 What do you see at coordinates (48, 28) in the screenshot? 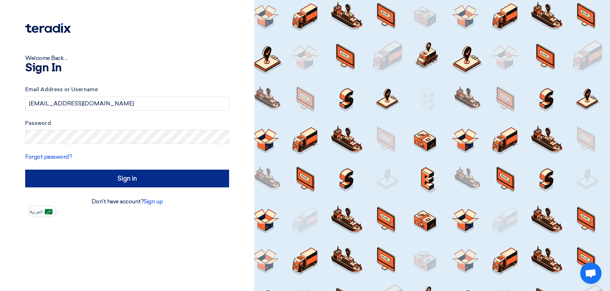
I see `img: Teradix logo` at bounding box center [48, 28].